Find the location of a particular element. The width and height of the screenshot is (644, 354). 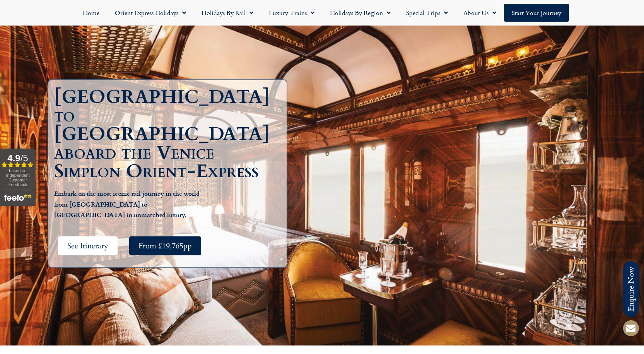

span: From £19,765pp is located at coordinates (165, 246).